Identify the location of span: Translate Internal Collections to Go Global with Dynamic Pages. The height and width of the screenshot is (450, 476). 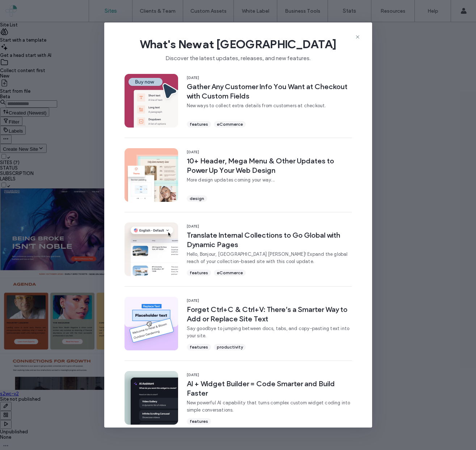
(269, 239).